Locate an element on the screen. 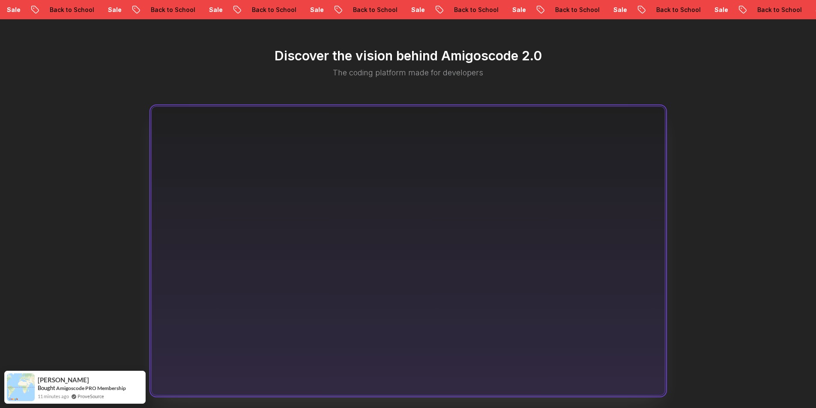 Image resolution: width=816 pixels, height=408 pixels. h2: Discover the vision behind Amigoscode 2.0 is located at coordinates (408, 56).